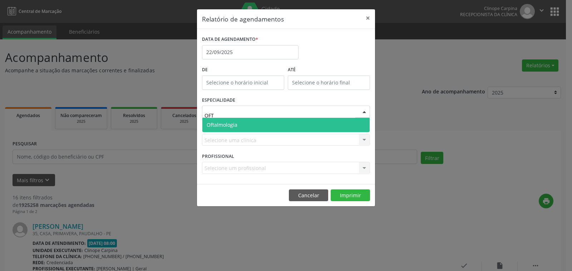 The height and width of the screenshot is (271, 572). I want to click on label: ATÉ, so click(329, 70).